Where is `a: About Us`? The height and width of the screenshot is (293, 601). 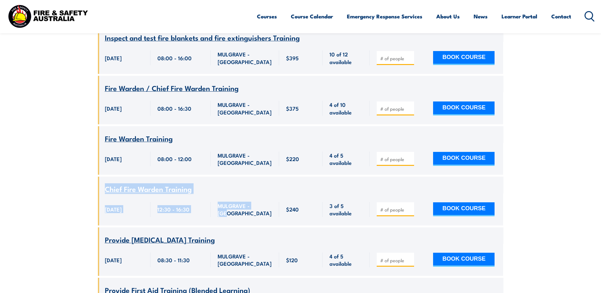
a: About Us is located at coordinates (448, 16).